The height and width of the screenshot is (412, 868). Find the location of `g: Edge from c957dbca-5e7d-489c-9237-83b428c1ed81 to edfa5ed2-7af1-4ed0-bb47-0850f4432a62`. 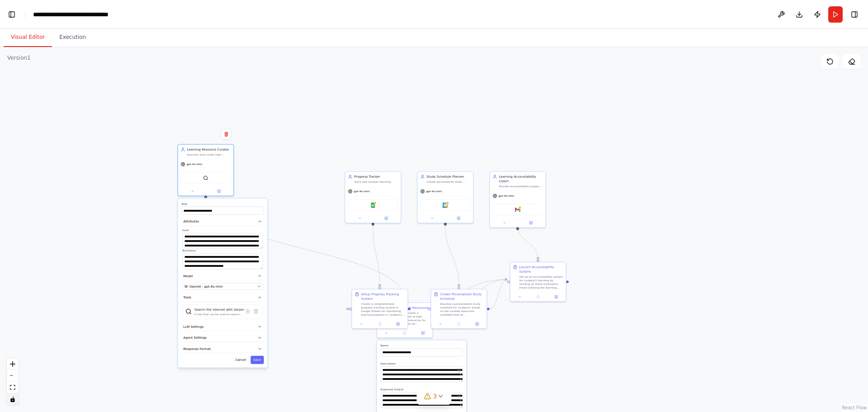

g: Edge from c957dbca-5e7d-489c-9237-83b428c1ed81 to edfa5ed2-7af1-4ed0-bb47-0850f4432a62 is located at coordinates (528, 243).